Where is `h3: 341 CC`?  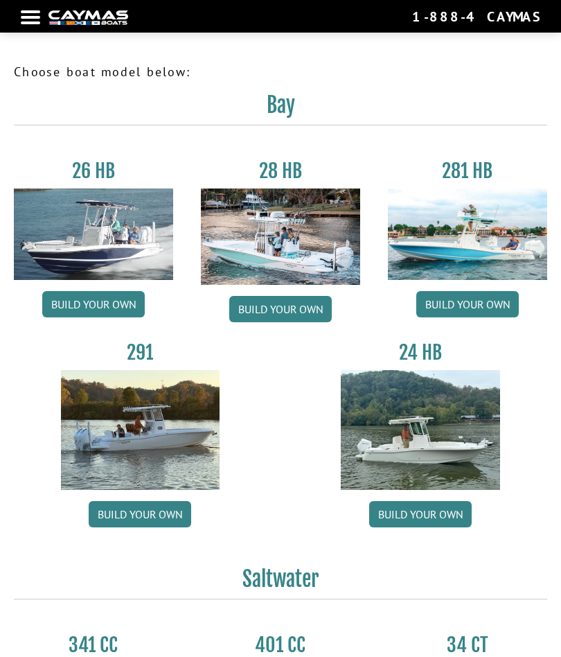 h3: 341 CC is located at coordinates (94, 644).